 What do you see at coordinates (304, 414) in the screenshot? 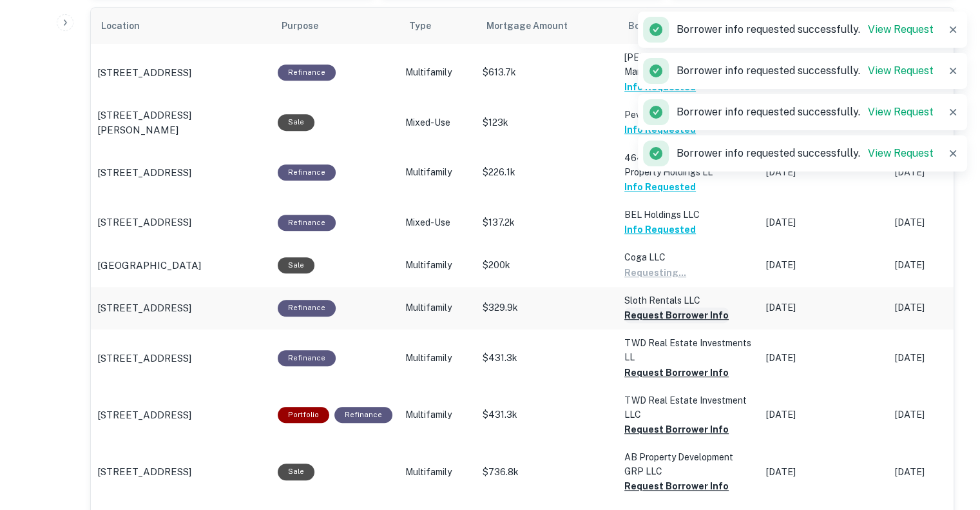
I see `div: This is a portfolio loan with 2 properties` at bounding box center [304, 414].